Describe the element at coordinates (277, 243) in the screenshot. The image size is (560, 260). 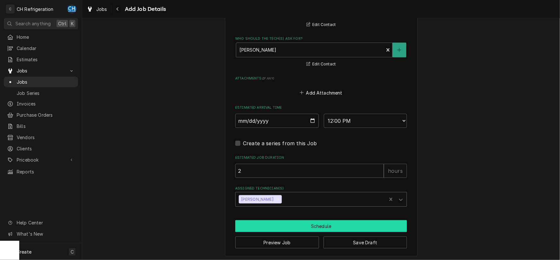
I see `button: Preview Job` at that location.